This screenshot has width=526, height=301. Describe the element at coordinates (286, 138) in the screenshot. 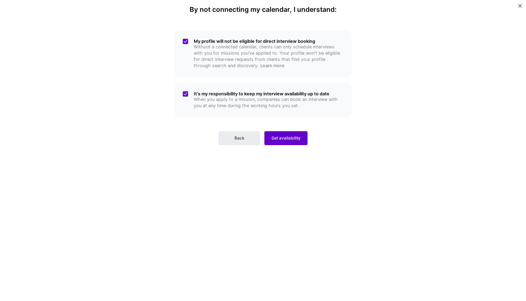

I see `button: Set availability` at that location.